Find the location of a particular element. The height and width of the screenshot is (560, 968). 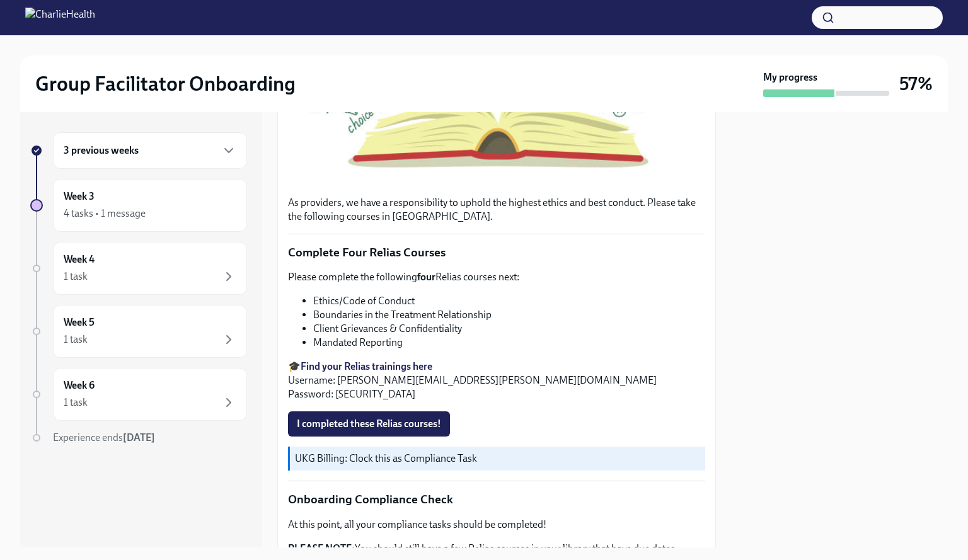

h6: Week 5 is located at coordinates (79, 322).